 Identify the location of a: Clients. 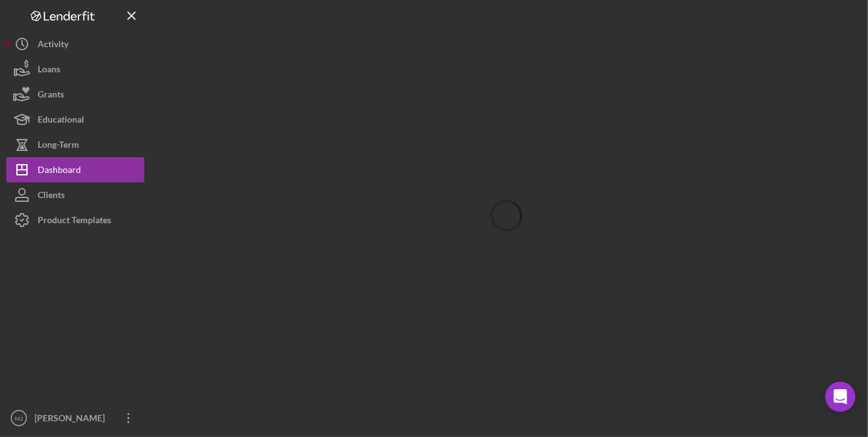
(76, 195).